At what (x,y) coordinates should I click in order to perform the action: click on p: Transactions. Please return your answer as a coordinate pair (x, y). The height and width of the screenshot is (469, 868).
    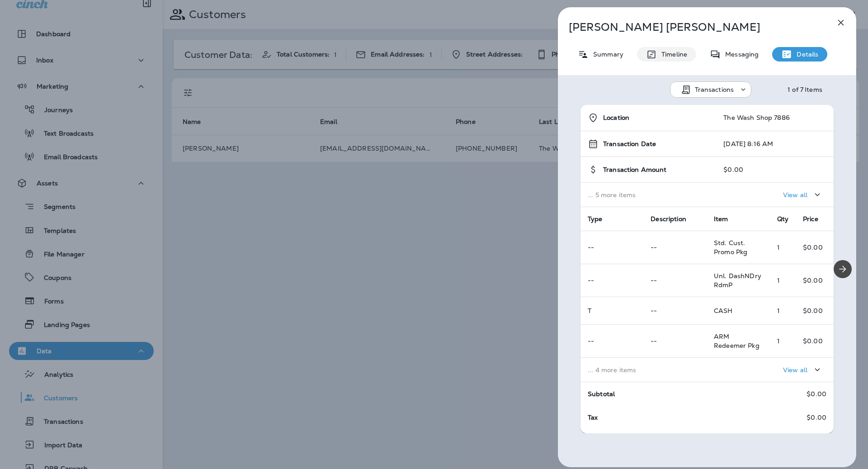
    Looking at the image, I should click on (715, 90).